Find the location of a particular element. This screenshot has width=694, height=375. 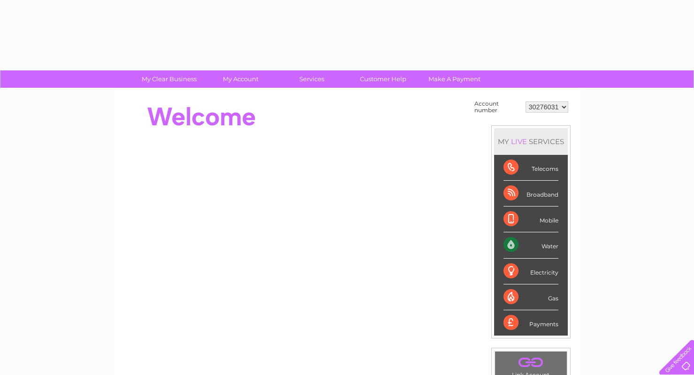

a: My Clear Business is located at coordinates (169, 79).